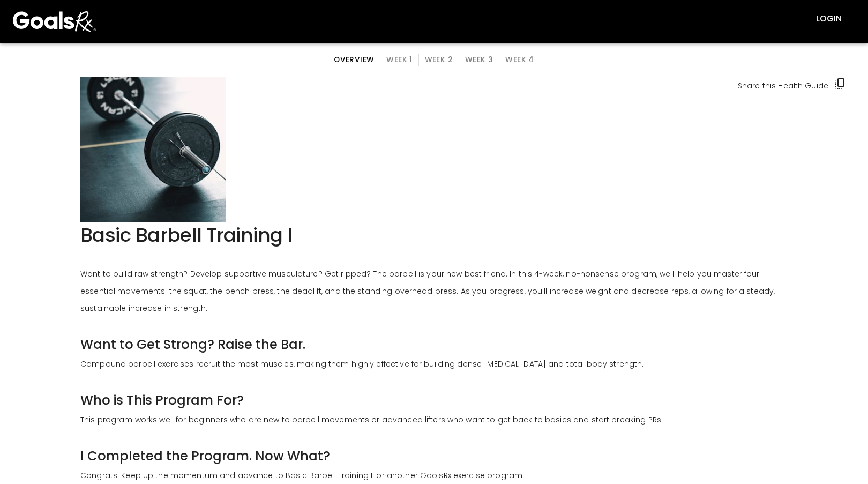  Describe the element at coordinates (399, 60) in the screenshot. I see `button: Week 1` at that location.